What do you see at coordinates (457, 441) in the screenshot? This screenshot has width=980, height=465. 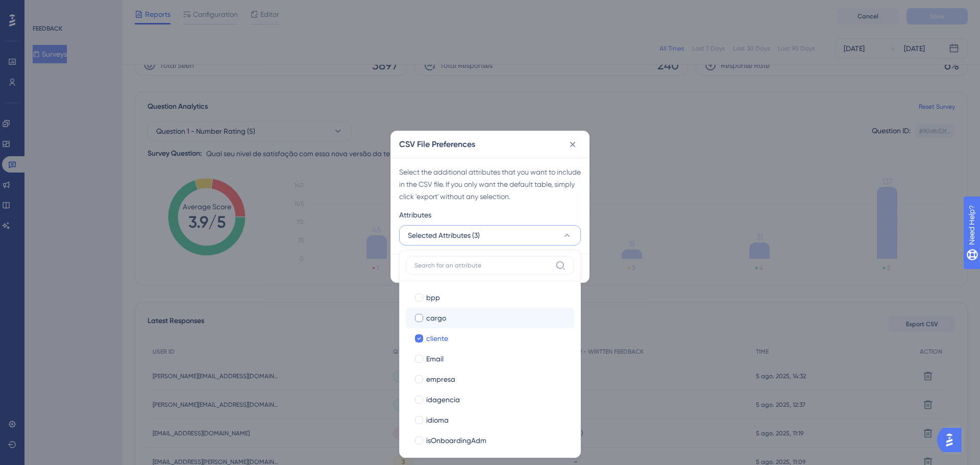 I see `span: isOnboardingAdm` at bounding box center [457, 441].